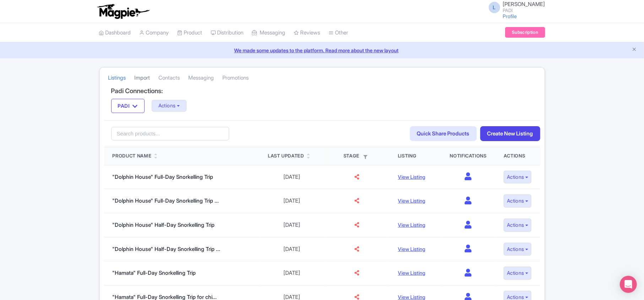 Image resolution: width=644 pixels, height=300 pixels. What do you see at coordinates (143, 78) in the screenshot?
I see `a: Import` at bounding box center [143, 78].